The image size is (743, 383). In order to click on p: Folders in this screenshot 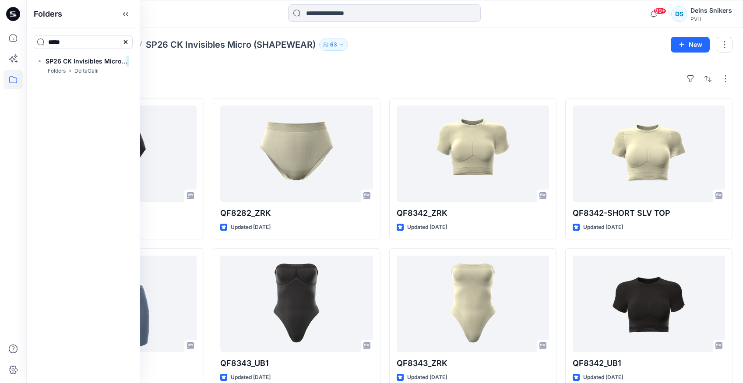, I will do `click(56, 71)`.